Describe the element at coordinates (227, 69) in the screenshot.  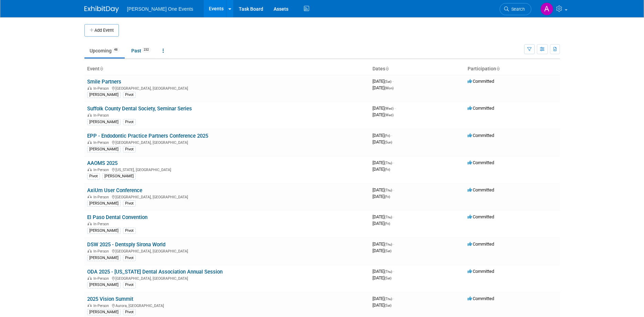
I see `th: Event` at that location.